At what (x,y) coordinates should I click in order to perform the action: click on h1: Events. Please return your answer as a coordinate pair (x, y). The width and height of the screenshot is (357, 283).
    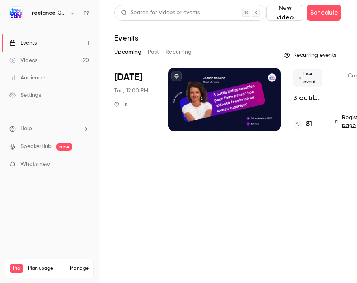
    Looking at the image, I should click on (126, 38).